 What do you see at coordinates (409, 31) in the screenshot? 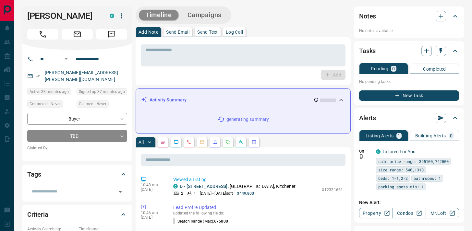
I see `p: No notes available` at bounding box center [409, 31].